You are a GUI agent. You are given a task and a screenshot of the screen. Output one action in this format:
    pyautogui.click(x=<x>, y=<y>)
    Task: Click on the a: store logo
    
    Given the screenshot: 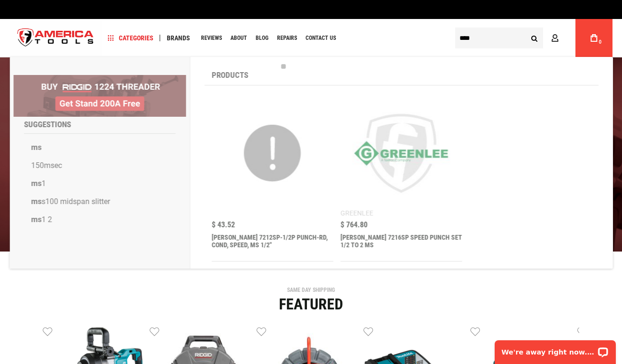 What is the action you would take?
    pyautogui.click(x=56, y=38)
    